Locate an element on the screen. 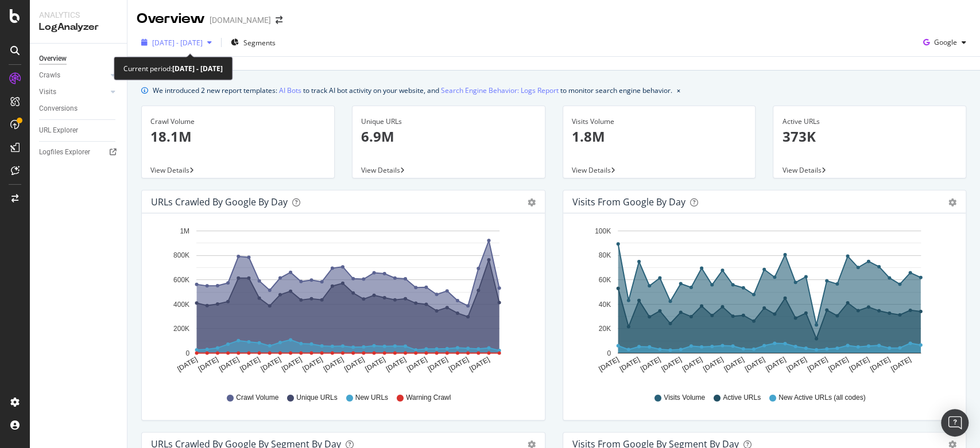 This screenshot has width=980, height=448. img: website_grey.svg is located at coordinates (23, 34).